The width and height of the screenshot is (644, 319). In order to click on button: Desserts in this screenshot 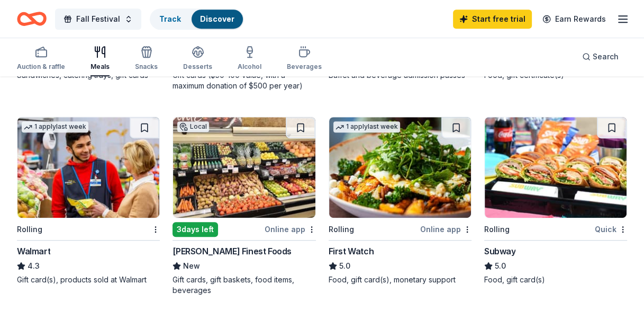, I will do `click(197, 59)`.